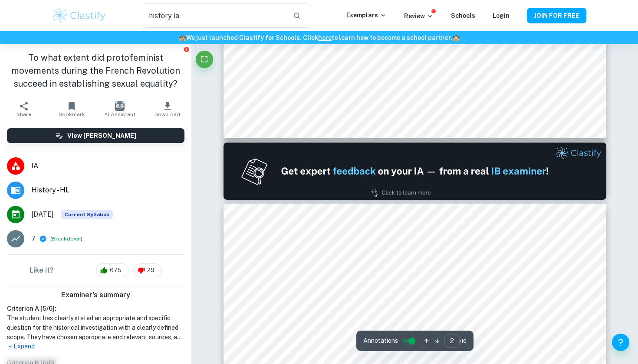 The image size is (638, 364). What do you see at coordinates (415, 172) in the screenshot?
I see `a: Ad` at bounding box center [415, 172].